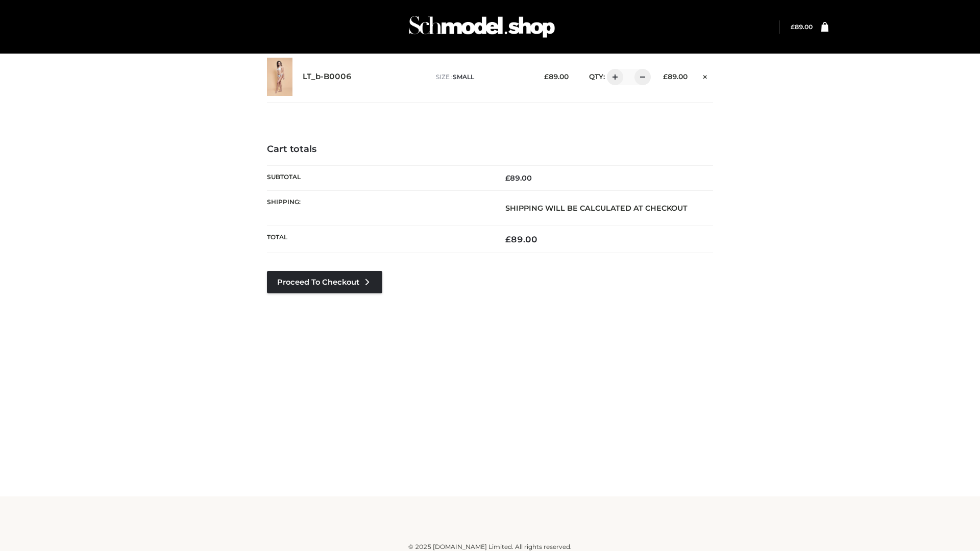  What do you see at coordinates (378, 177) in the screenshot?
I see `th: Subtotal` at bounding box center [378, 177].